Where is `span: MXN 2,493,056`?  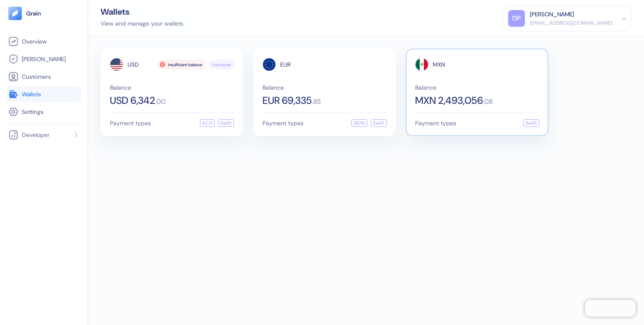 span: MXN 2,493,056 is located at coordinates (449, 101).